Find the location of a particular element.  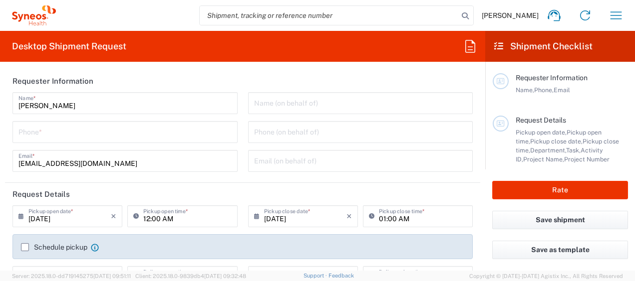

button: Save shipment is located at coordinates (560, 220).